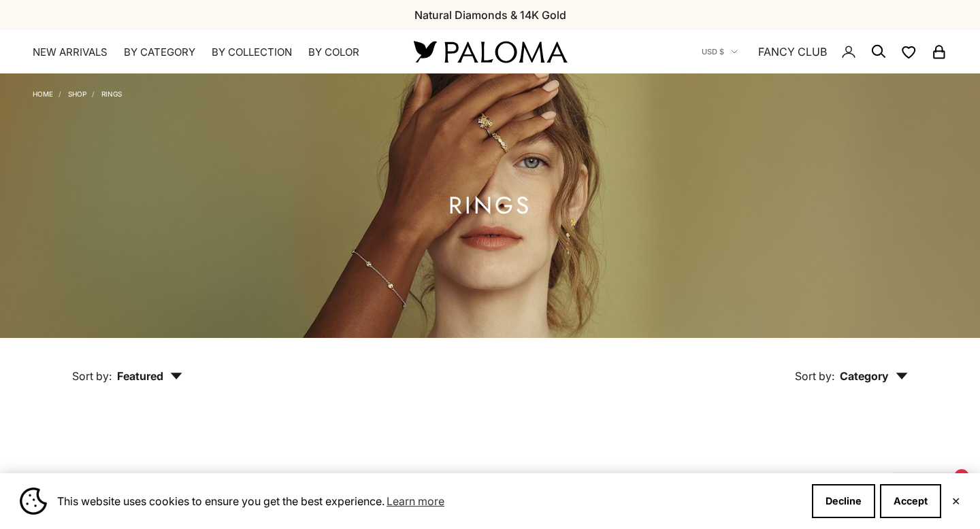 This screenshot has height=529, width=980. What do you see at coordinates (43, 94) in the screenshot?
I see `a: Home` at bounding box center [43, 94].